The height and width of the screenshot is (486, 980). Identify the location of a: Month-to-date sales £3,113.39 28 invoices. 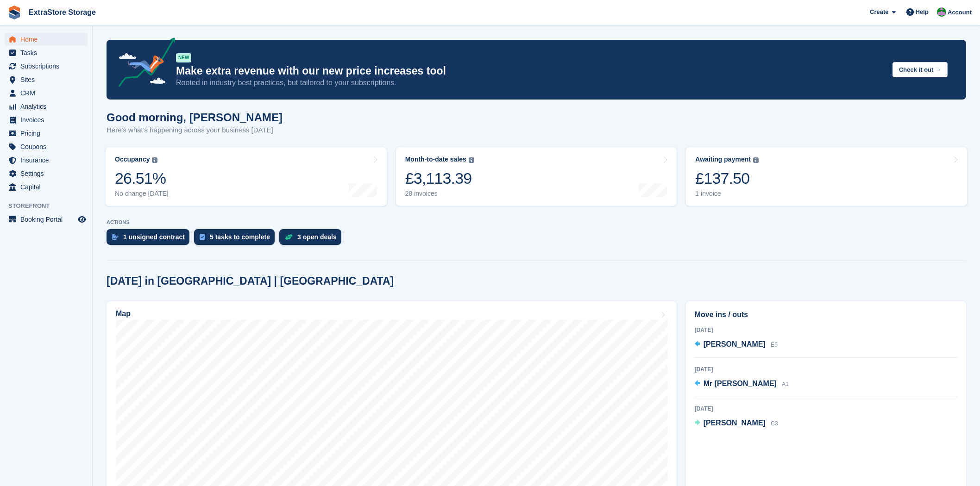
(536, 176).